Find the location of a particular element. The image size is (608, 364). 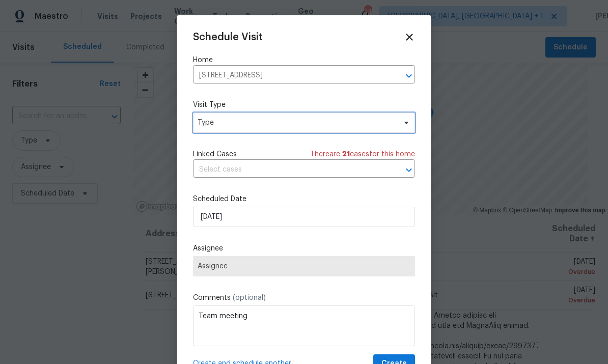

input: M/D/YYYY is located at coordinates (304, 217).